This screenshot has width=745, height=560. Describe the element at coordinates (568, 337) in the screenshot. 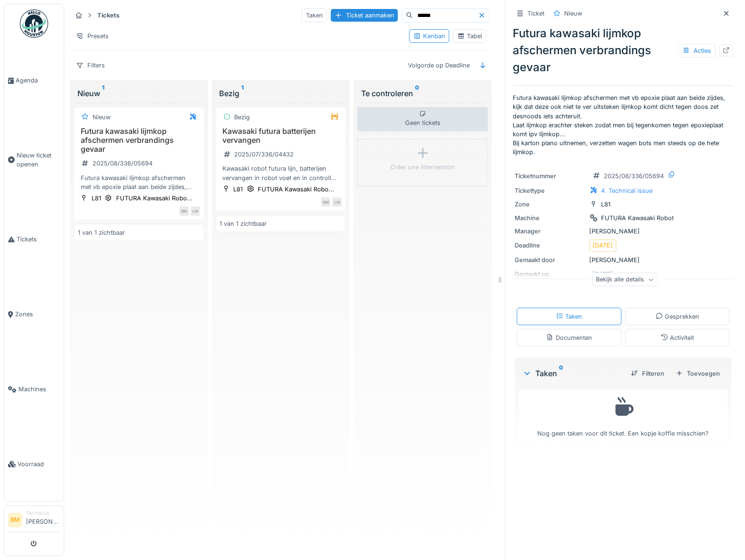

I see `div: Documenten` at that location.